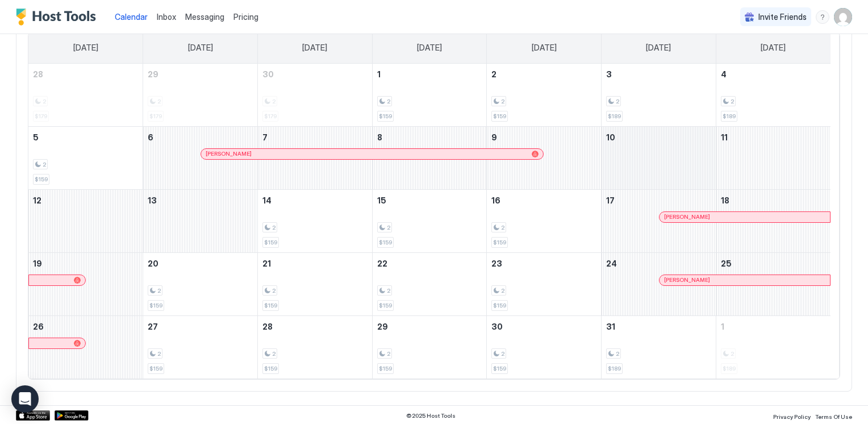 This screenshot has width=868, height=424. Describe the element at coordinates (72, 415) in the screenshot. I see `div: Google Play Store` at that location.